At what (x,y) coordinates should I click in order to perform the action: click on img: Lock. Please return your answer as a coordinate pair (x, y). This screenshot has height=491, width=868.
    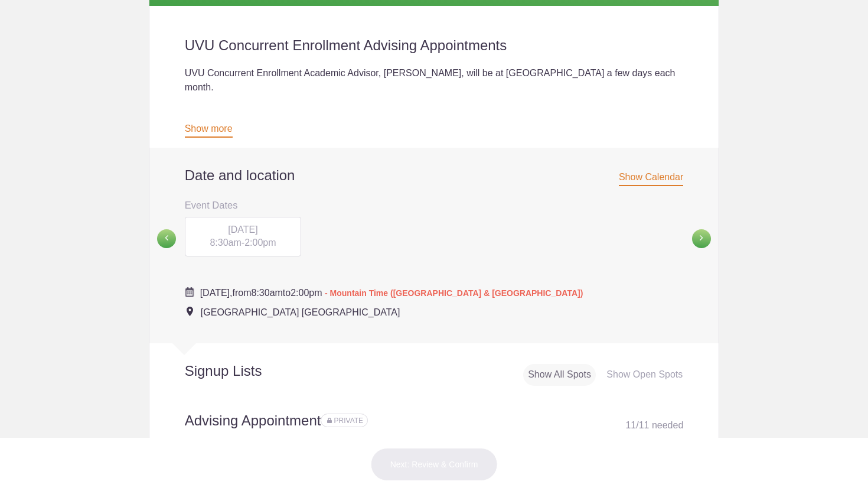
    Looking at the image, I should click on (329, 420).